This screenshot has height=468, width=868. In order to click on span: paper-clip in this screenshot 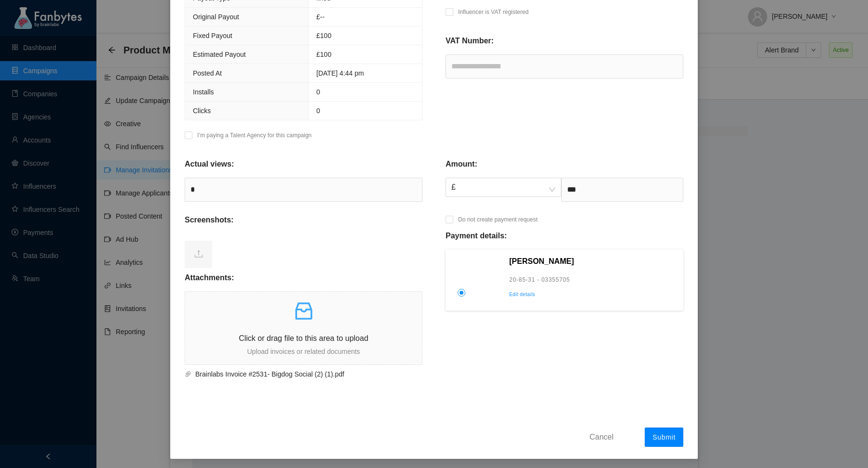, I will do `click(188, 374)`.